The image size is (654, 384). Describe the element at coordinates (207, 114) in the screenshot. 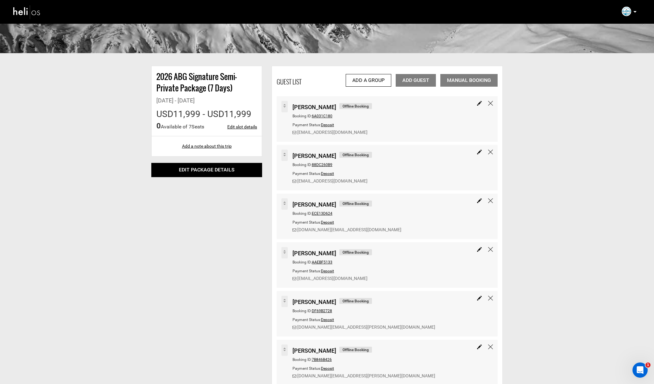

I see `div: USD11,999 - USD11,999` at that location.